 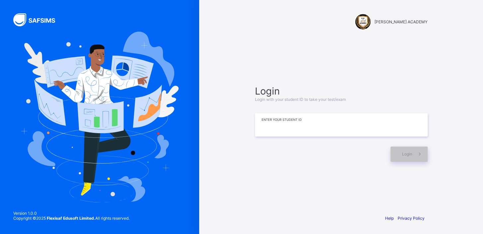 I want to click on img: SAFSIMS Logo, so click(x=38, y=20).